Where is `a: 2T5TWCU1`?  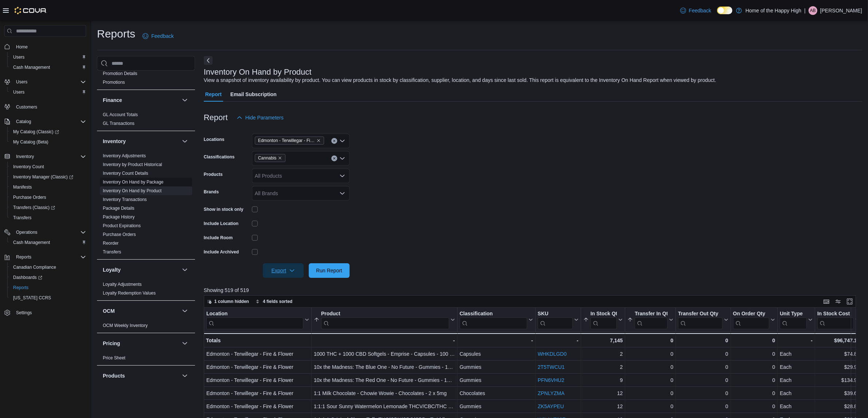 a: 2T5TWCU1 is located at coordinates (552, 368).